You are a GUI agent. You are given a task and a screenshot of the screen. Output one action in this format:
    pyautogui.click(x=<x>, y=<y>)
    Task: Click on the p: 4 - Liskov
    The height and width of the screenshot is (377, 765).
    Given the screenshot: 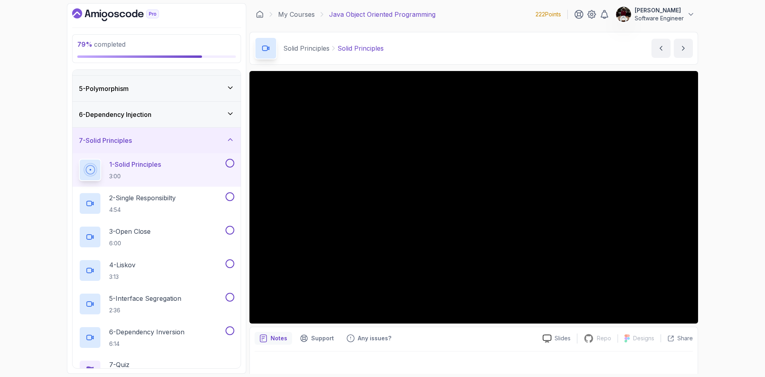 What is the action you would take?
    pyautogui.click(x=122, y=265)
    